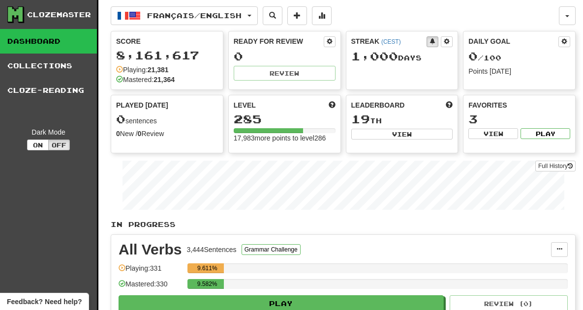 The image size is (583, 310). What do you see at coordinates (271, 250) in the screenshot?
I see `button: Grammar Challenge` at bounding box center [271, 250].